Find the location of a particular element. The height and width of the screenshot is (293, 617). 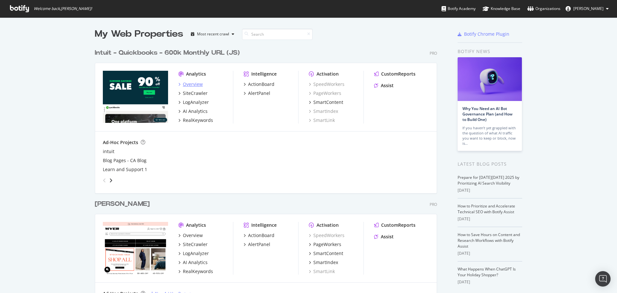

div: Botify Academy is located at coordinates (458, 9).